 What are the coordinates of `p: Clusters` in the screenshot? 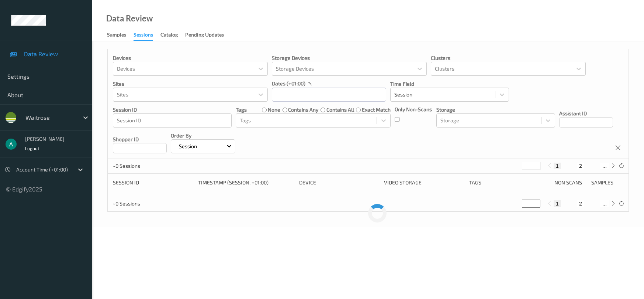 It's located at (508, 58).